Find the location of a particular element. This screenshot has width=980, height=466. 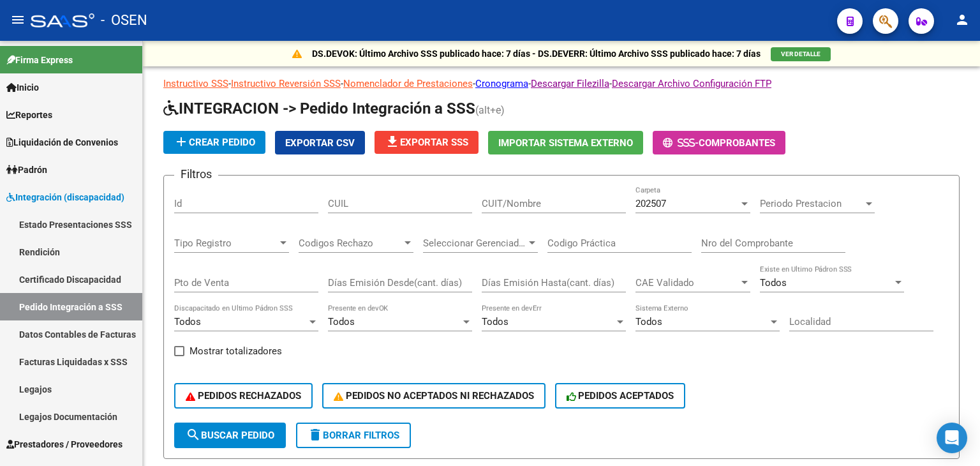

button: Exportar SSS is located at coordinates (426, 142).